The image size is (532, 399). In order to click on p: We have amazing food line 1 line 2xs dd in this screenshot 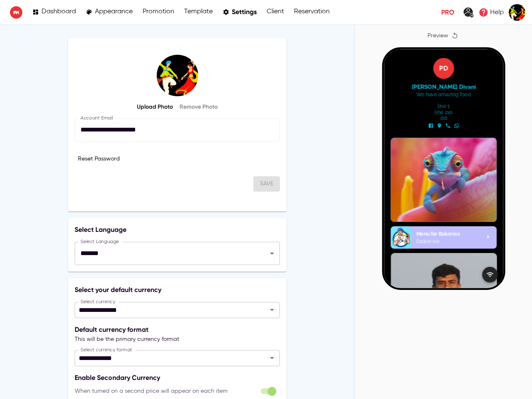, I will do `click(66, 63)`.